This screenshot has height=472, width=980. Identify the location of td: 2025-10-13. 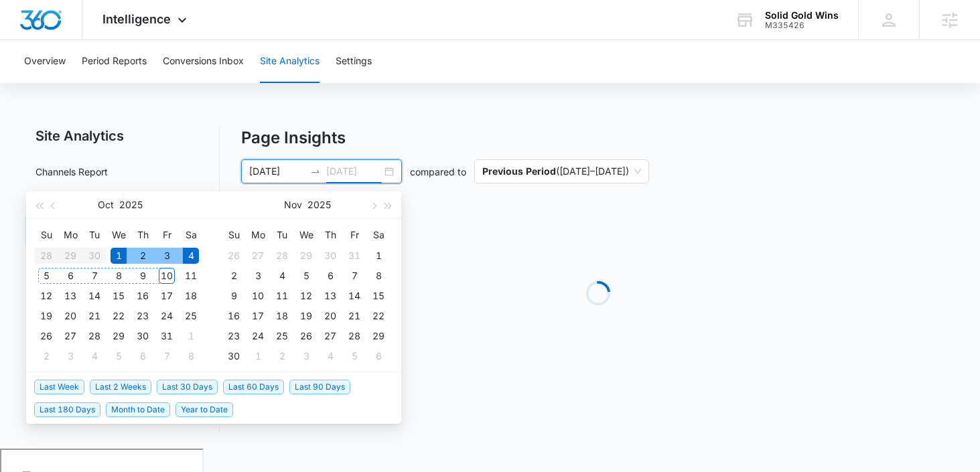
(70, 296).